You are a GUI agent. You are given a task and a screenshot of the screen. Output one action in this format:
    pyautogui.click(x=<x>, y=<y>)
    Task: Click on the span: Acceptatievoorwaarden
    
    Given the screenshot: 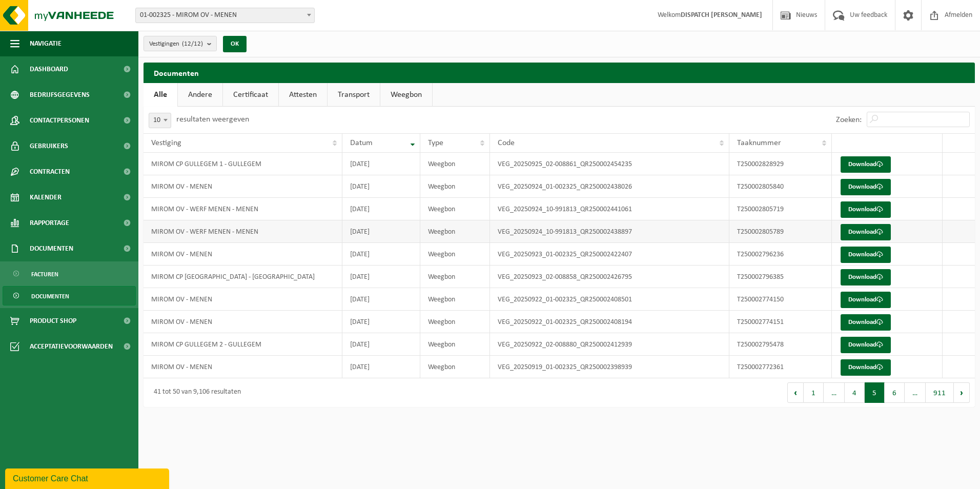 What is the action you would take?
    pyautogui.click(x=72, y=346)
    